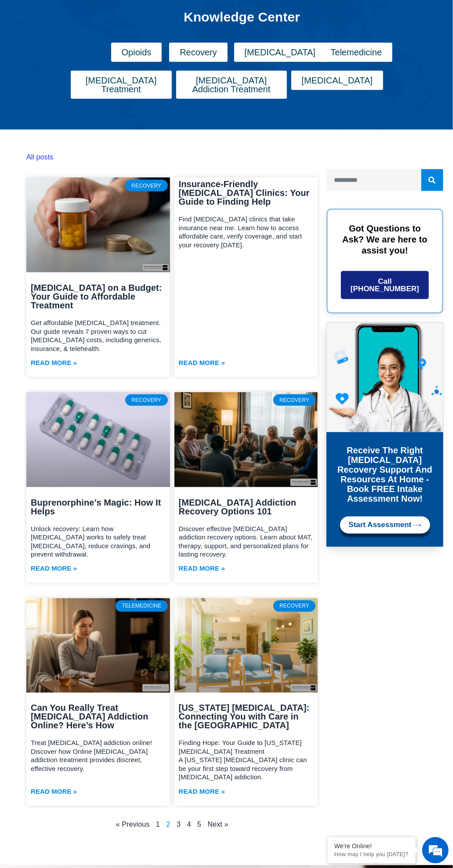  Describe the element at coordinates (168, 825) in the screenshot. I see `span: 2` at that location.